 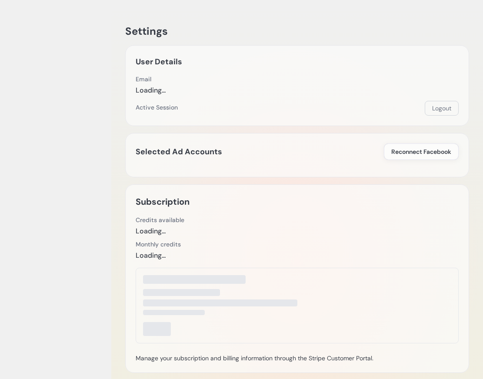 I want to click on span: Reconnect Facebook, so click(x=422, y=152).